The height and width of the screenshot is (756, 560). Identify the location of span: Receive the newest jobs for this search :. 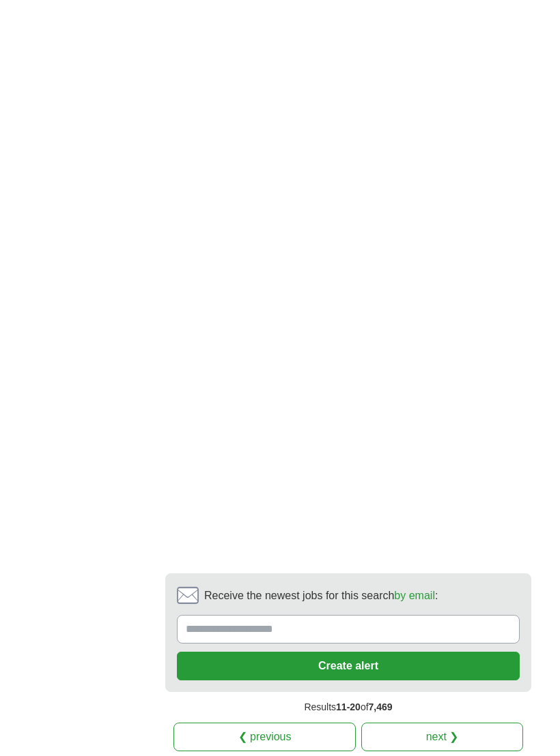
(321, 596).